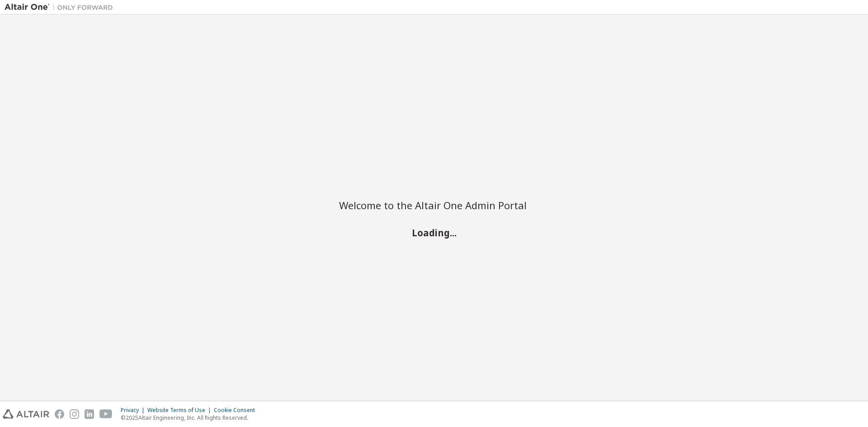 Image resolution: width=868 pixels, height=427 pixels. Describe the element at coordinates (59, 415) in the screenshot. I see `img: facebook.svg` at that location.